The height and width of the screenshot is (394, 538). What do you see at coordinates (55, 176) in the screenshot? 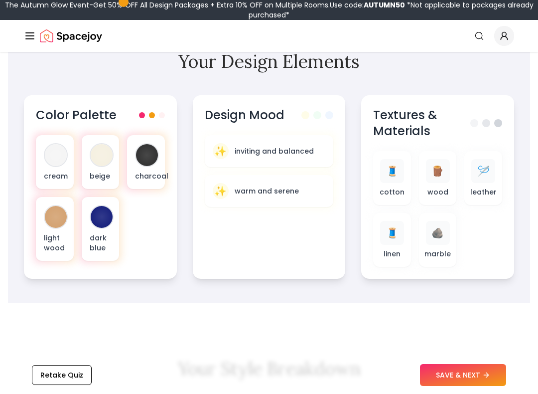
I see `p: cream` at bounding box center [55, 176].